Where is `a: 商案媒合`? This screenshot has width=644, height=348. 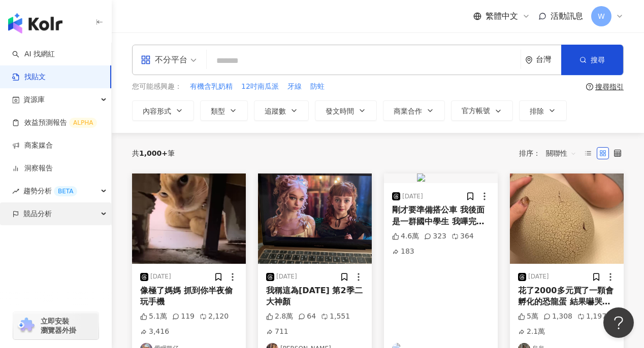
a: 商案媒合 is located at coordinates (33, 146).